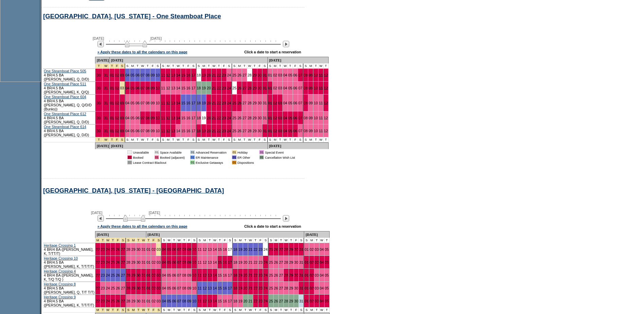 This screenshot has height=314, width=644. Describe the element at coordinates (286, 44) in the screenshot. I see `img: Next` at that location.